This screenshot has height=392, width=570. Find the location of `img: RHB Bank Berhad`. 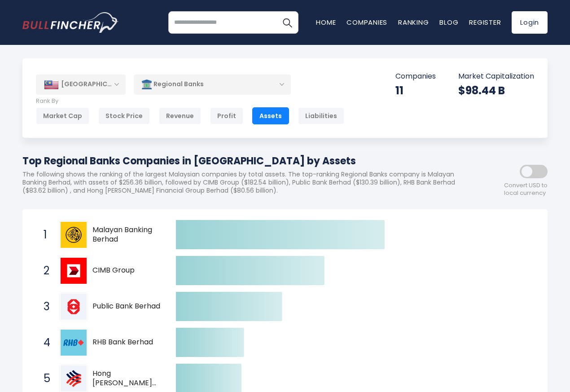

img: RHB Bank Berhad is located at coordinates (74, 342).